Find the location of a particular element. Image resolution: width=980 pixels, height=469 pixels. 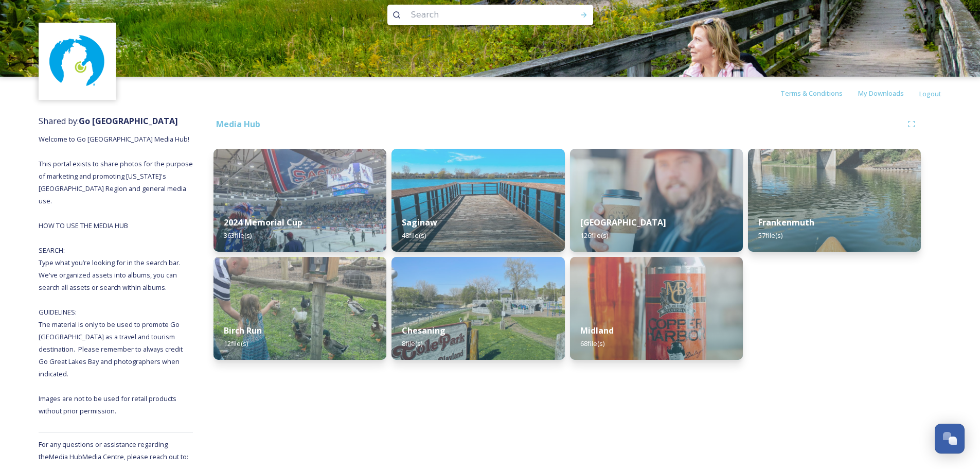

button: Open Chat is located at coordinates (950, 439).